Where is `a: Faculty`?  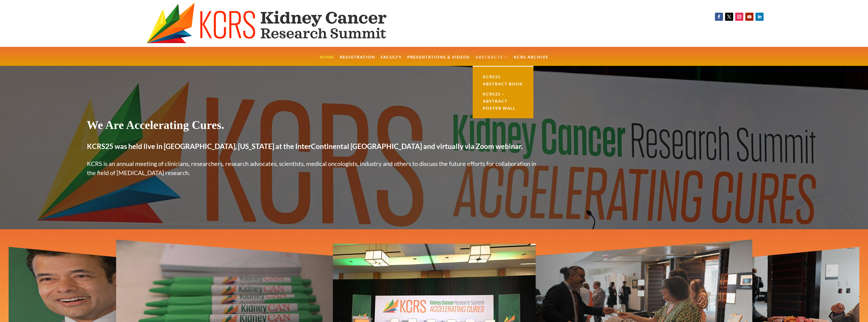 a: Faculty is located at coordinates (391, 60).